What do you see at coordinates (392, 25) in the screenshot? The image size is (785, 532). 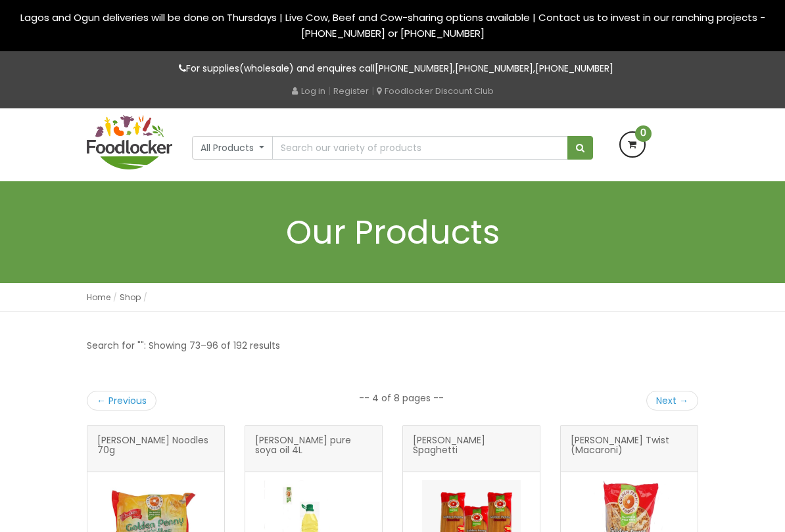 I see `span: Lagos and Ogun deliveries will be done on Thursdays | Live Cow, Beef and Cow-sharing options avai...` at bounding box center [392, 25].